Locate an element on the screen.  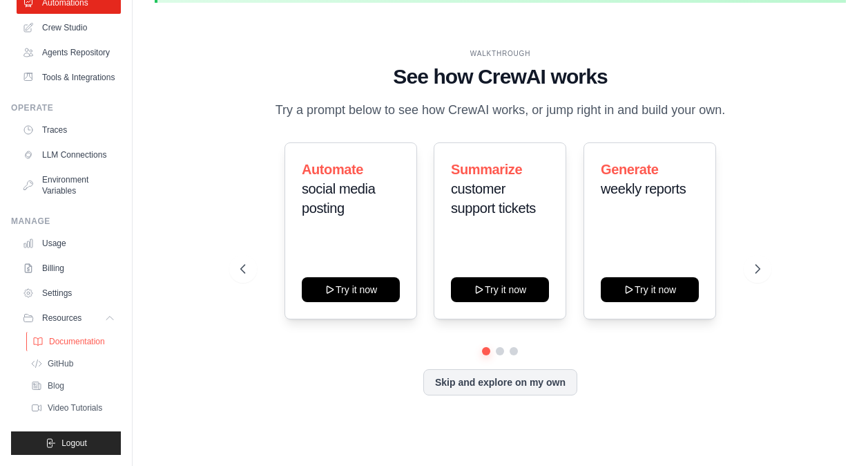
button: Skip and explore on my own is located at coordinates (500, 382).